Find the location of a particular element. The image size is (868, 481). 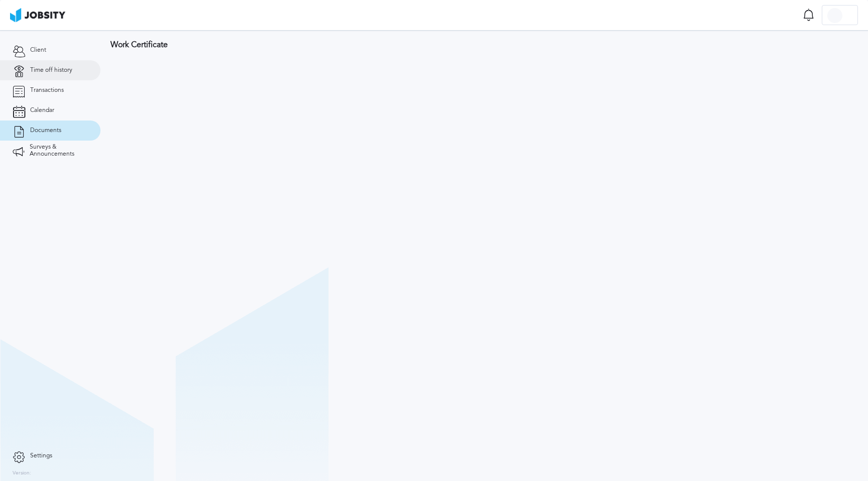

span: Transactions is located at coordinates (46, 90).